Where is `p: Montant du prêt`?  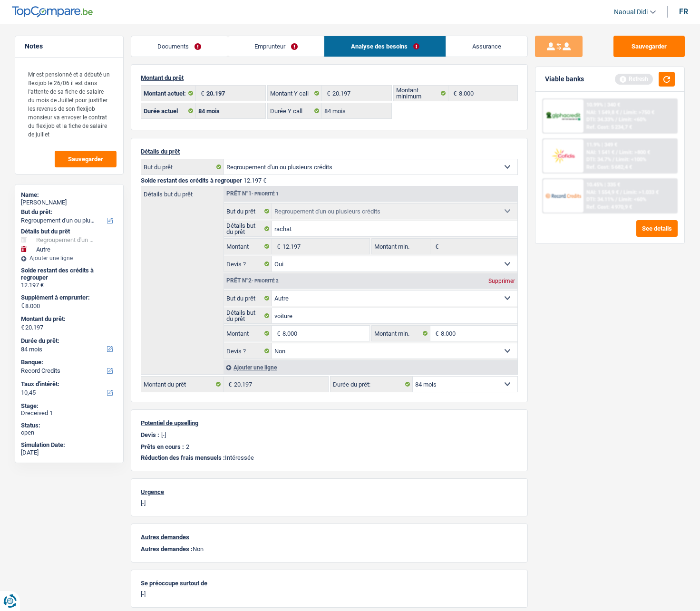
p: Montant du prêt is located at coordinates (329, 77).